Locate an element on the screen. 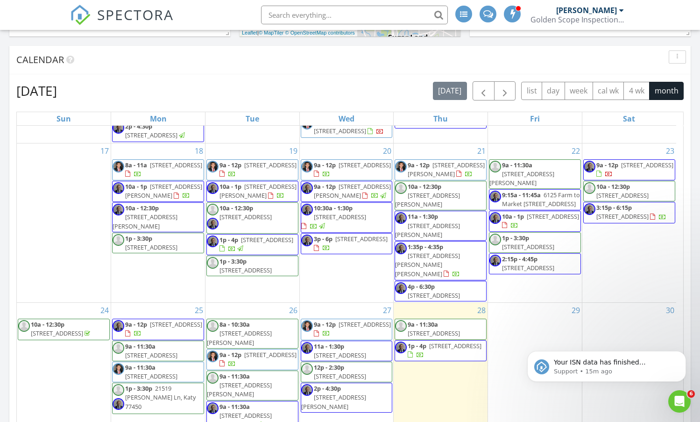 This screenshot has height=422, width=700. span: SPECTORA is located at coordinates (135, 14).